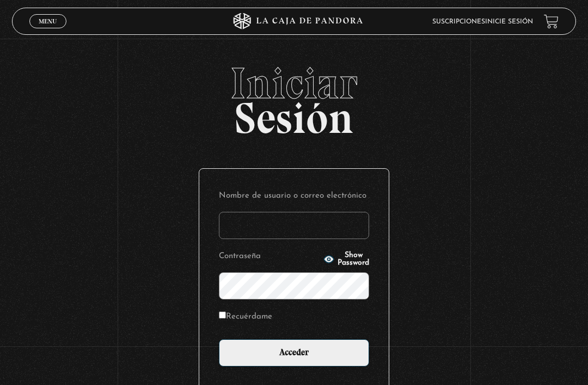  What do you see at coordinates (294, 353) in the screenshot?
I see `input: Acceder` at bounding box center [294, 353].